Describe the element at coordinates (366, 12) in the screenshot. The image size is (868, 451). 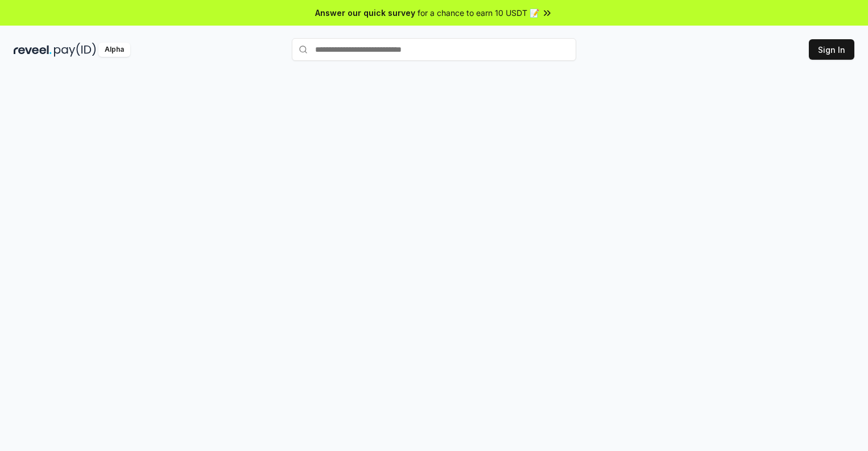
I see `span: Answer our quick survey` at that location.